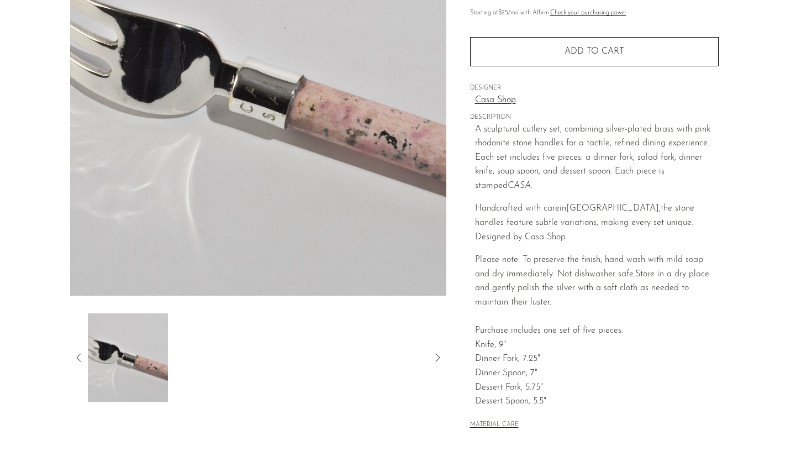 The height and width of the screenshot is (451, 812). Describe the element at coordinates (597, 223) in the screenshot. I see `p: Handcrafted with care the stone handles feature subtle variations, making every set unique. D` at that location.